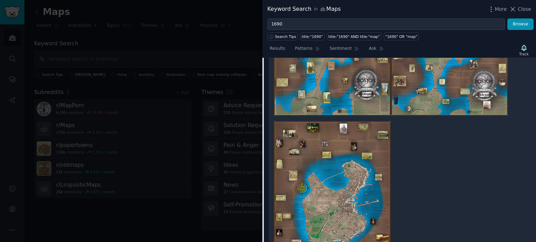 This screenshot has width=536, height=242. I want to click on div: Track, so click(524, 54).